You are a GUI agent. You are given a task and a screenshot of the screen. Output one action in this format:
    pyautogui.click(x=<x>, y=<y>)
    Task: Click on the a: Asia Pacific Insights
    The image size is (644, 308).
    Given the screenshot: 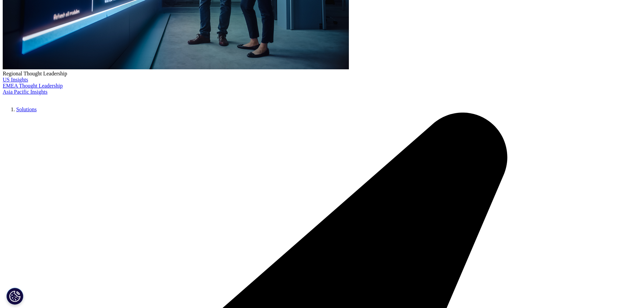 What is the action you would take?
    pyautogui.click(x=25, y=91)
    